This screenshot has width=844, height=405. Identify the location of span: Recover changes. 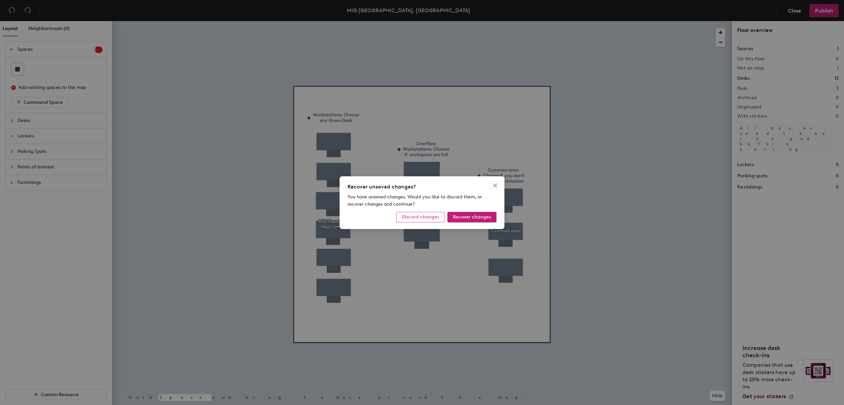
(472, 217).